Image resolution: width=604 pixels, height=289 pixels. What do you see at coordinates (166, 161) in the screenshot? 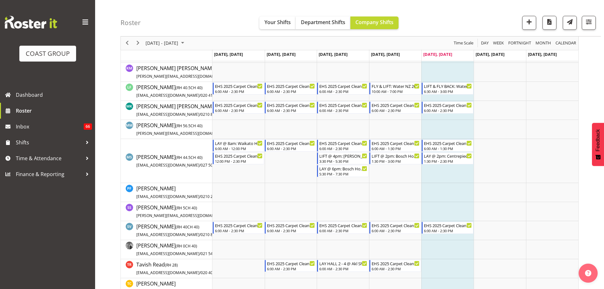
I see `td: Mike Schaumkell resource` at bounding box center [166, 161].